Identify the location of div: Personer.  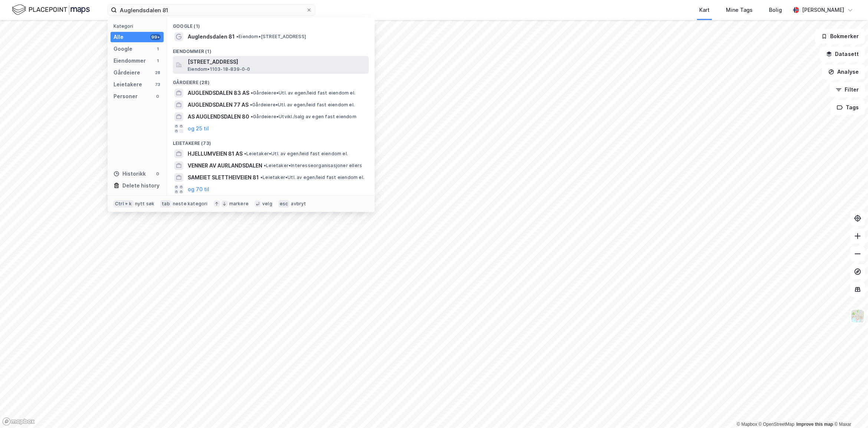
(126, 96).